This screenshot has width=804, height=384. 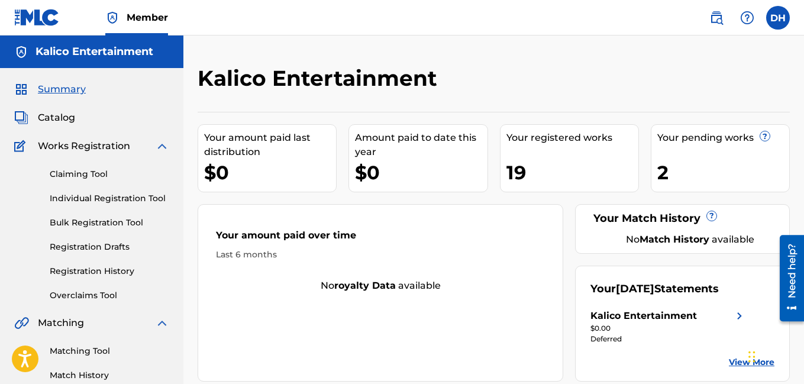 I want to click on img: right chevron icon, so click(x=739, y=316).